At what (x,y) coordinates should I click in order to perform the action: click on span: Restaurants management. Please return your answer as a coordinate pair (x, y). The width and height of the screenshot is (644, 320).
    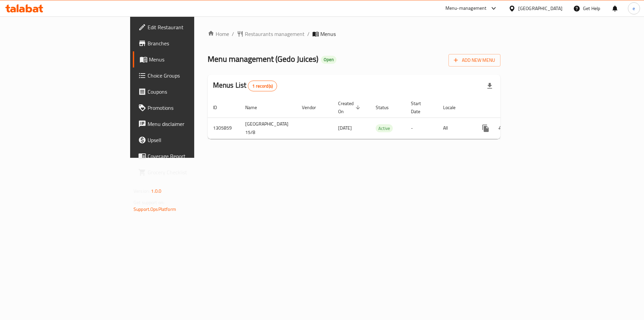
    Looking at the image, I should click on (275, 34).